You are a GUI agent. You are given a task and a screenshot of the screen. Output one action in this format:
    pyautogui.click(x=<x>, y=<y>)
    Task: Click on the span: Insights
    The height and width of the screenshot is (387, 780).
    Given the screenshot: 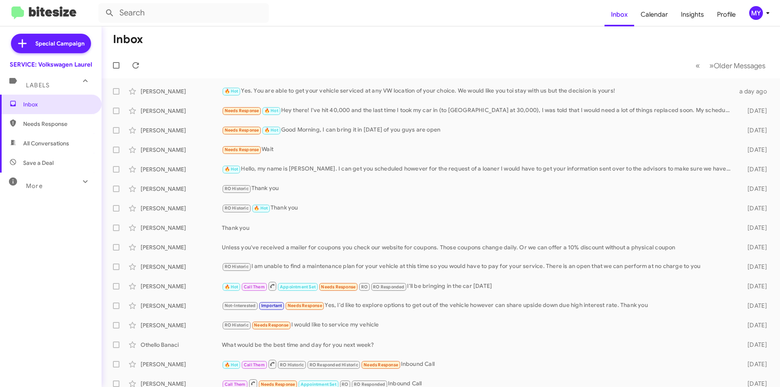 What is the action you would take?
    pyautogui.click(x=692, y=15)
    